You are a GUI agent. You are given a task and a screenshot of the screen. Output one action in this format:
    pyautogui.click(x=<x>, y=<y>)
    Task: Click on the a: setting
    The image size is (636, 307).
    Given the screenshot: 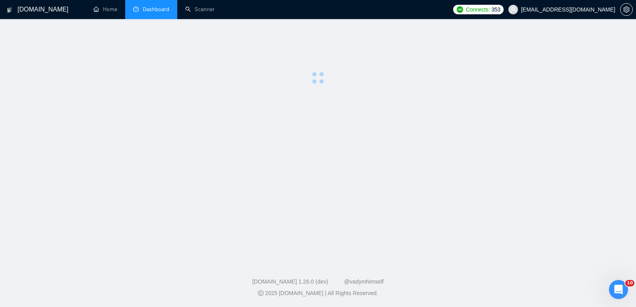 What is the action you would take?
    pyautogui.click(x=626, y=10)
    